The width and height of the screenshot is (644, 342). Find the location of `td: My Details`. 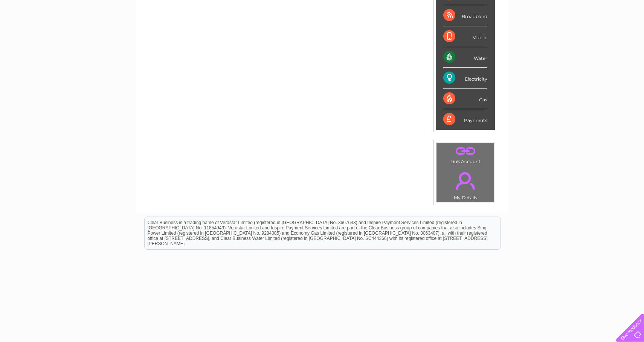

td: My Details is located at coordinates (465, 184).